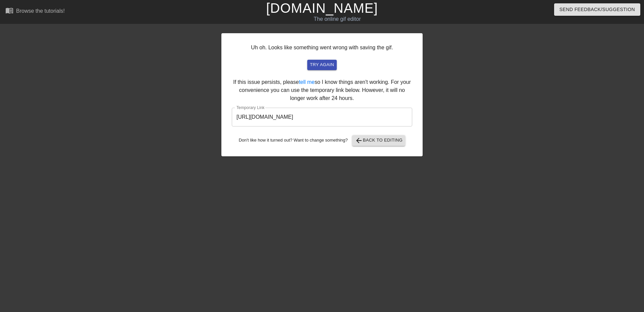  What do you see at coordinates (337, 19) in the screenshot?
I see `div: The online gif editor` at bounding box center [337, 19].